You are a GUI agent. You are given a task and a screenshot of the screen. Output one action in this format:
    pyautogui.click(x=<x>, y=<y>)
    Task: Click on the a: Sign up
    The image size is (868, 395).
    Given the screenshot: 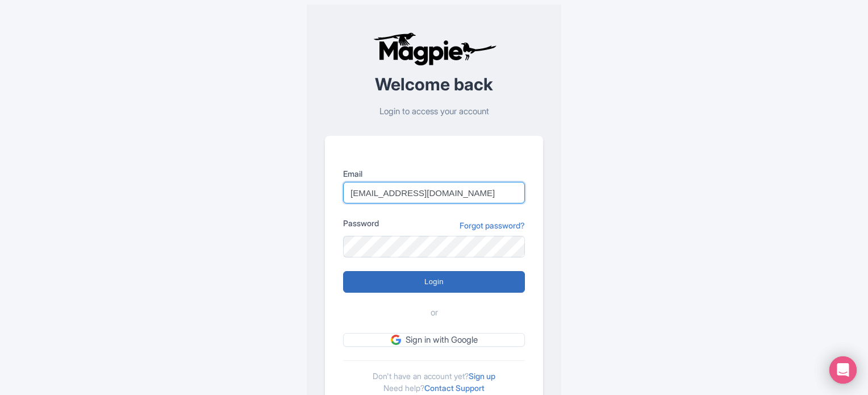 What is the action you would take?
    pyautogui.click(x=482, y=375)
    